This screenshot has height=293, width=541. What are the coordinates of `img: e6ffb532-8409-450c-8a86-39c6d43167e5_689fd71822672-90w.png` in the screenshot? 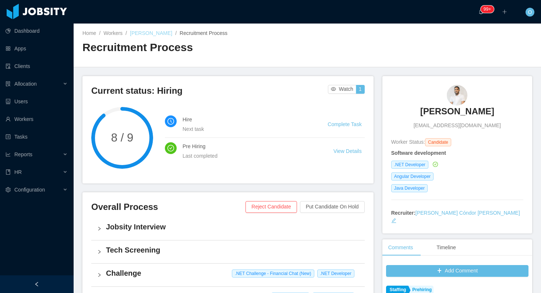 It's located at (457, 95).